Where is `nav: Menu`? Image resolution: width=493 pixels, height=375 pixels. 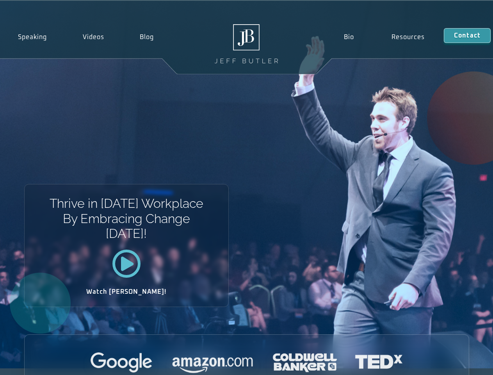
nav: Menu is located at coordinates (384, 37).